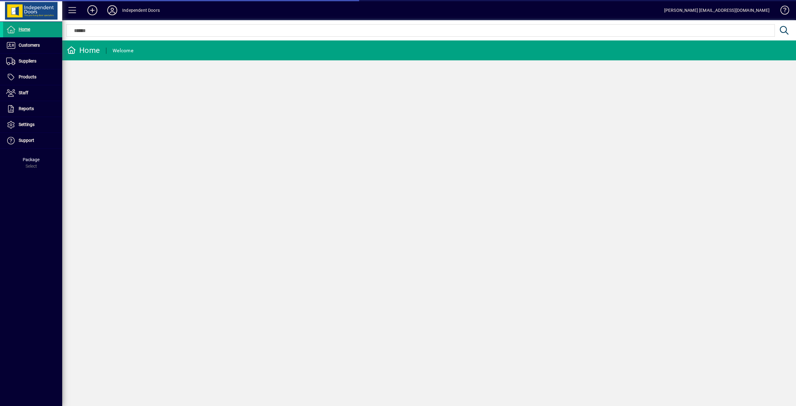 Image resolution: width=796 pixels, height=406 pixels. What do you see at coordinates (31, 159) in the screenshot?
I see `span: Package` at bounding box center [31, 159].